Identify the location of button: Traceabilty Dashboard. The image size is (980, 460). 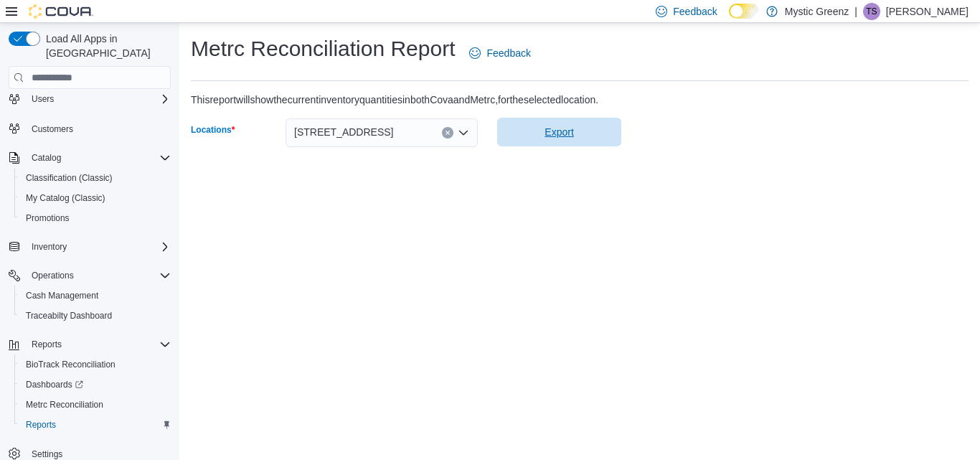
(96, 315).